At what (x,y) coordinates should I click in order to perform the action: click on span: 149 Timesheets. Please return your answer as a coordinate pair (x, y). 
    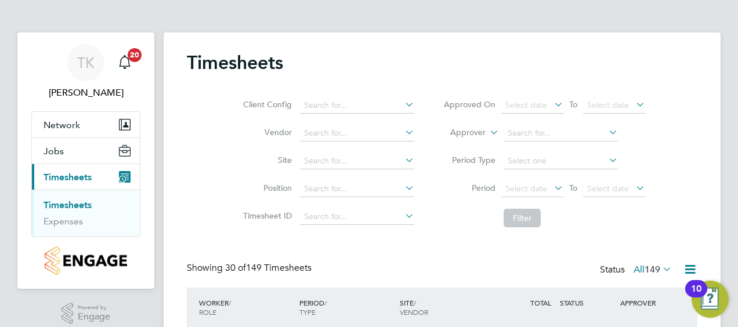
    Looking at the image, I should click on (268, 268).